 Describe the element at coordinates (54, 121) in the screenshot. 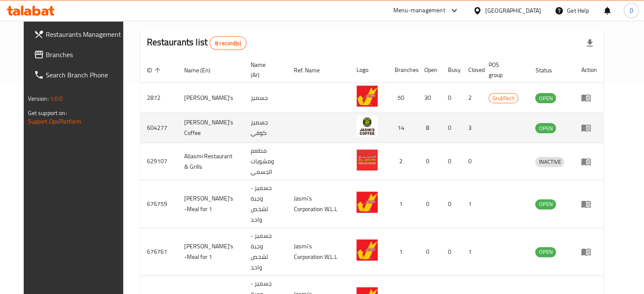

I see `a: Support.OpsPlatform` at that location.